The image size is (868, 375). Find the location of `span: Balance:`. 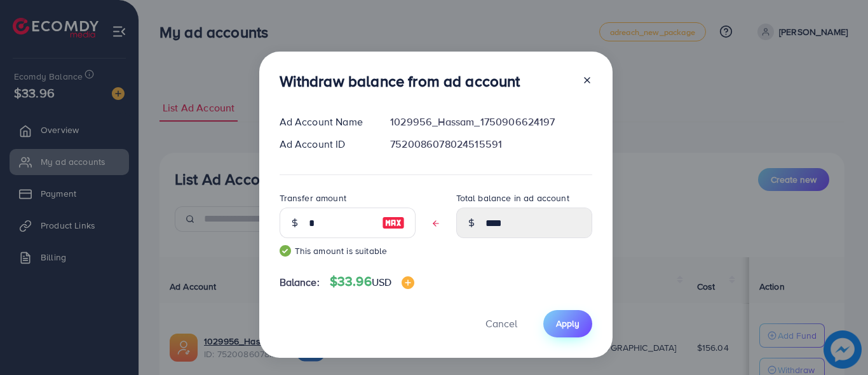

span: Balance: is located at coordinates (299, 282).